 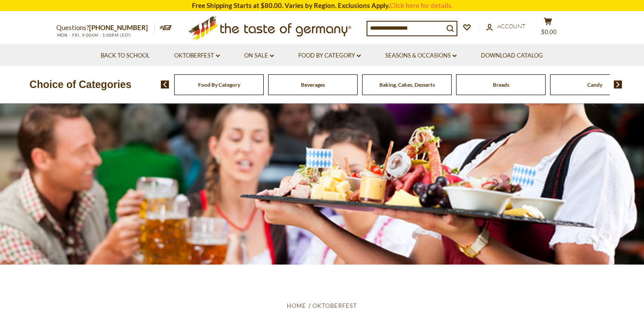 I want to click on span: Oktoberfest, so click(x=335, y=306).